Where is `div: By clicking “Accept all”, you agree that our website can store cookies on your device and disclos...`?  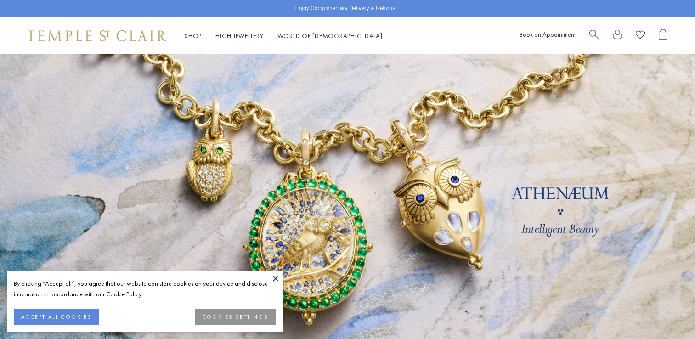
div: By clicking “Accept all”, you agree that our website can store cookies on your device and disclos... is located at coordinates (145, 289).